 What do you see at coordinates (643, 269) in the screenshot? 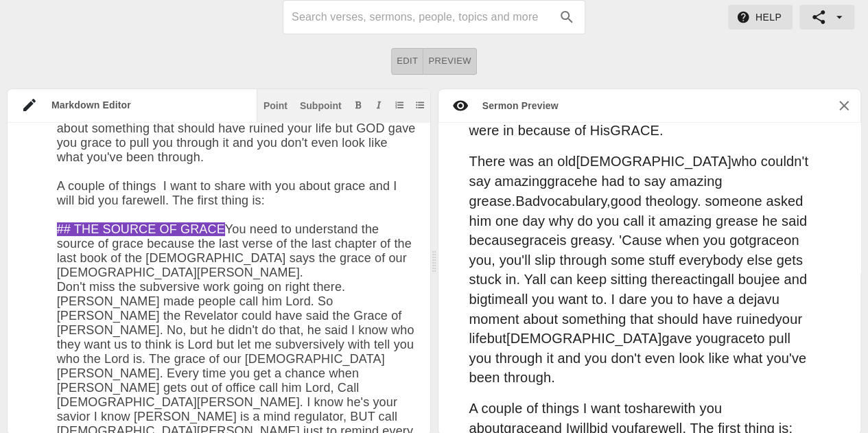
I see `p: There was an old who couldn't say amazing he had to say amazing grease. vocabulary, . someone ask...` at bounding box center [643, 269].